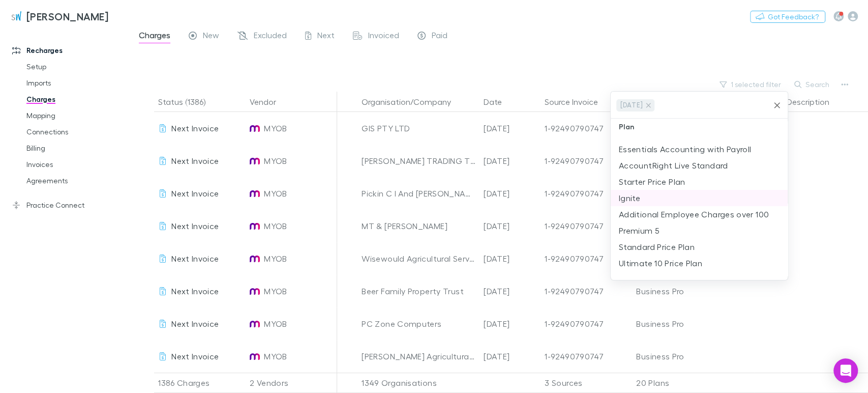 This screenshot has width=868, height=393. Describe the element at coordinates (699, 263) in the screenshot. I see `li: Ultimate 10 Price Plan` at that location.